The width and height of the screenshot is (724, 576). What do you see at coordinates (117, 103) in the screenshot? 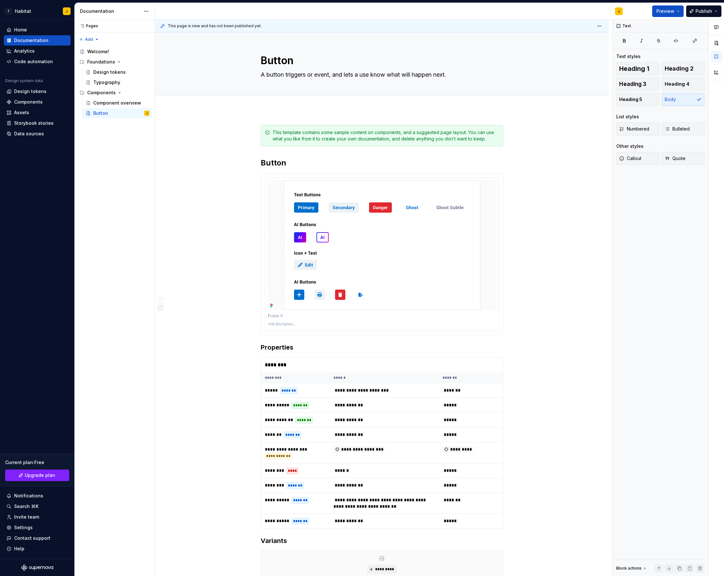
I see `a: Component overview` at bounding box center [117, 103].